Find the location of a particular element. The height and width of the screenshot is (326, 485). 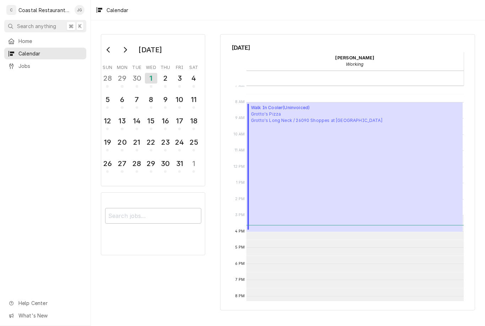

div: 25 is located at coordinates (194, 142).